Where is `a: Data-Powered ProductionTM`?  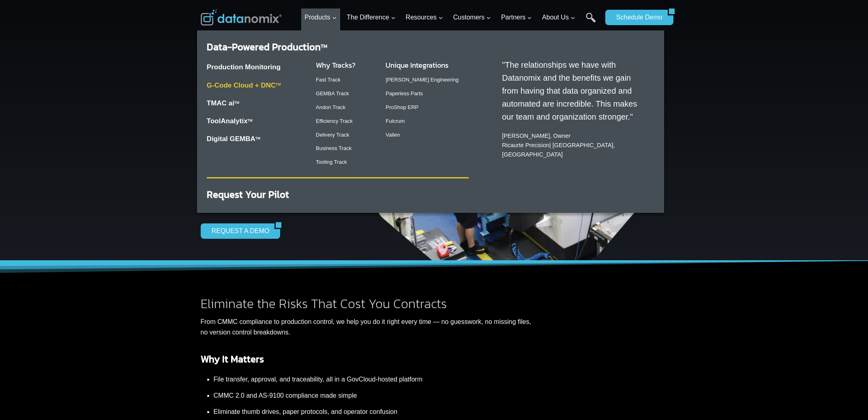 a: Data-Powered ProductionTM is located at coordinates (267, 46).